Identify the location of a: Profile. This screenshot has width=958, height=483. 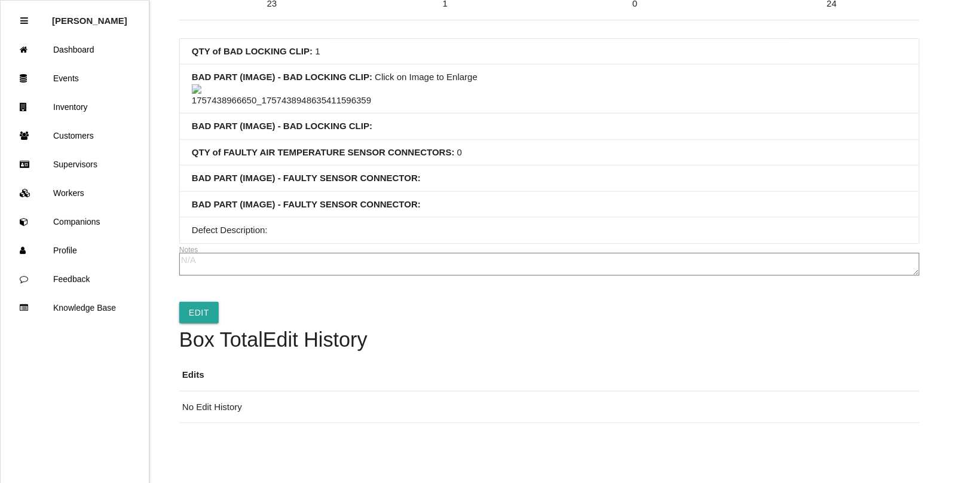
(75, 250).